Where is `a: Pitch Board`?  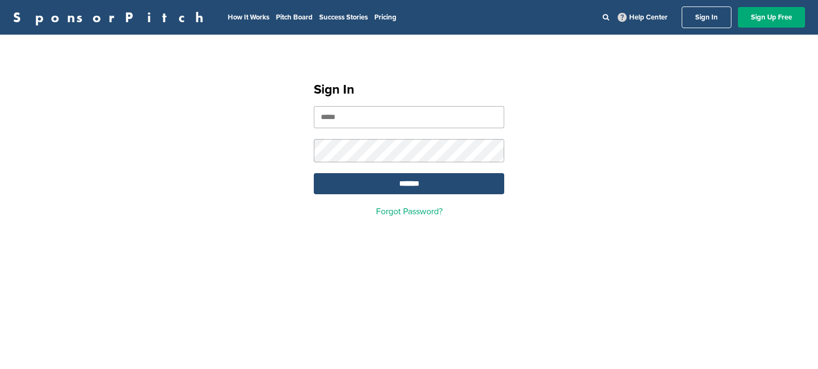 a: Pitch Board is located at coordinates (294, 17).